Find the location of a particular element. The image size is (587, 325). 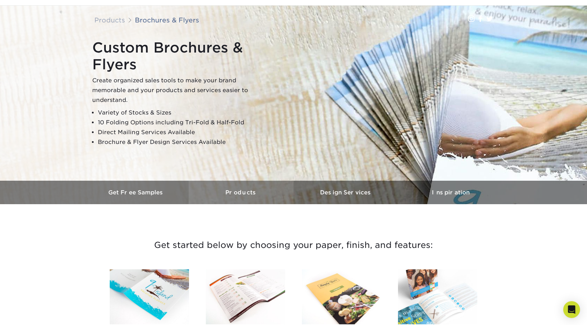

h3: Get started below by choosing your paper, finish, and features: is located at coordinates (294, 245).